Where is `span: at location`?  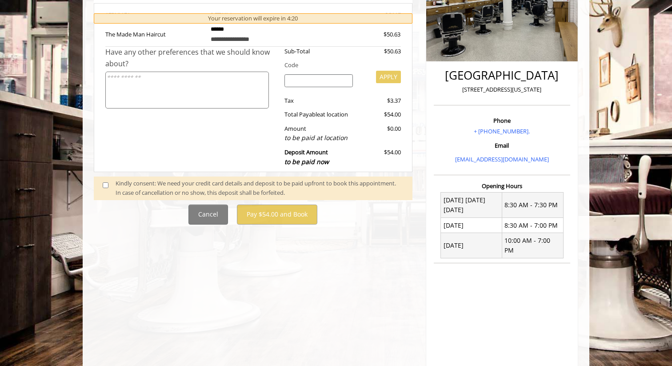 span: at location is located at coordinates (334, 114).